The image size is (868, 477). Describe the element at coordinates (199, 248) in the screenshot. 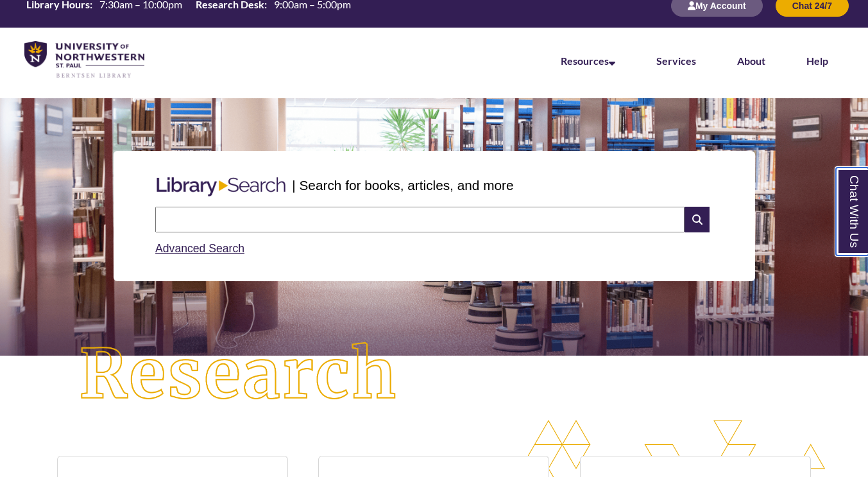

I see `a: Advanced Search` at that location.